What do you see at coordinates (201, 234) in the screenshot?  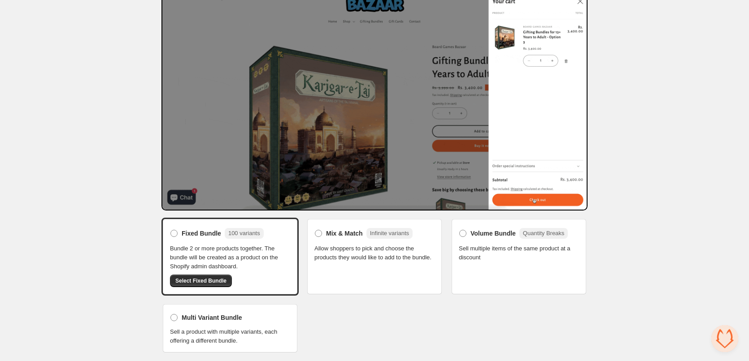 I see `span: Fixed Bundle` at bounding box center [201, 234].